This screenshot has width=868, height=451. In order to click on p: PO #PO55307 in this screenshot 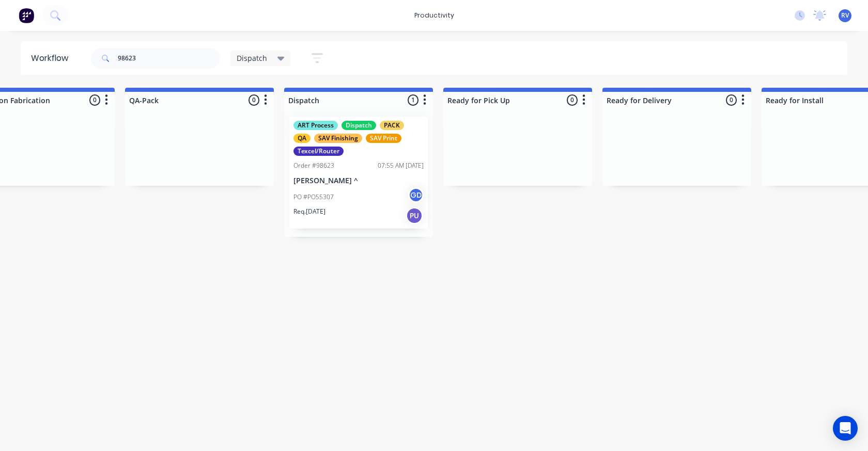, I will do `click(314, 197)`.